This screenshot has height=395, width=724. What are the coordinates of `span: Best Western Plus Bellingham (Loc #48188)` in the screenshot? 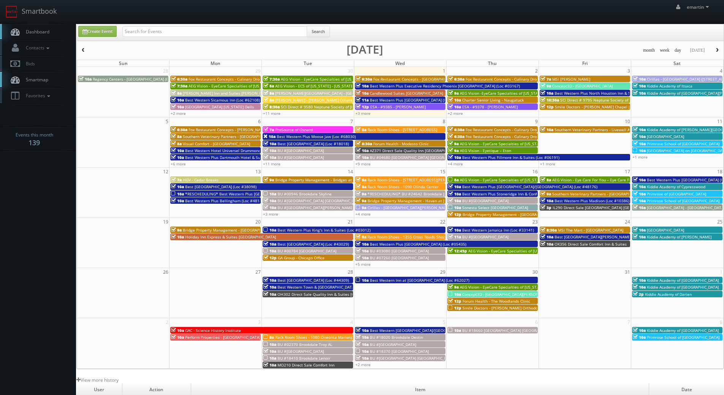 It's located at (225, 201).